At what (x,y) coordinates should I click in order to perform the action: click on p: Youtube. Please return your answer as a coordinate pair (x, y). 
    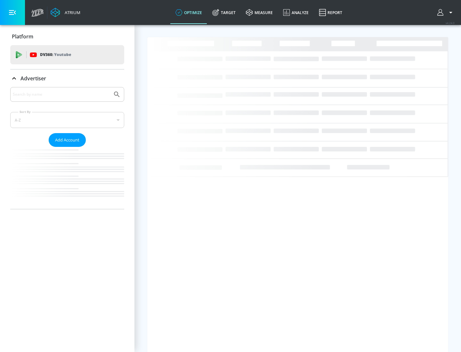
    Looking at the image, I should click on (62, 54).